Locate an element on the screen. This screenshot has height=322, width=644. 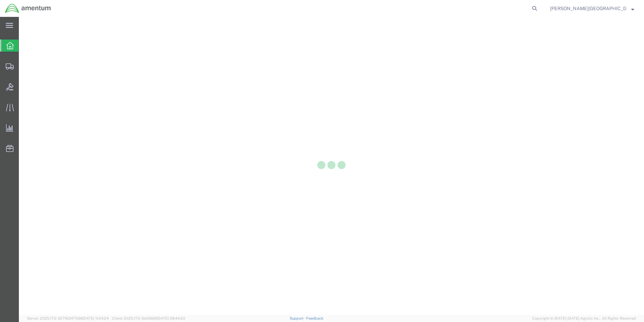
a: Feedback is located at coordinates (315, 318).